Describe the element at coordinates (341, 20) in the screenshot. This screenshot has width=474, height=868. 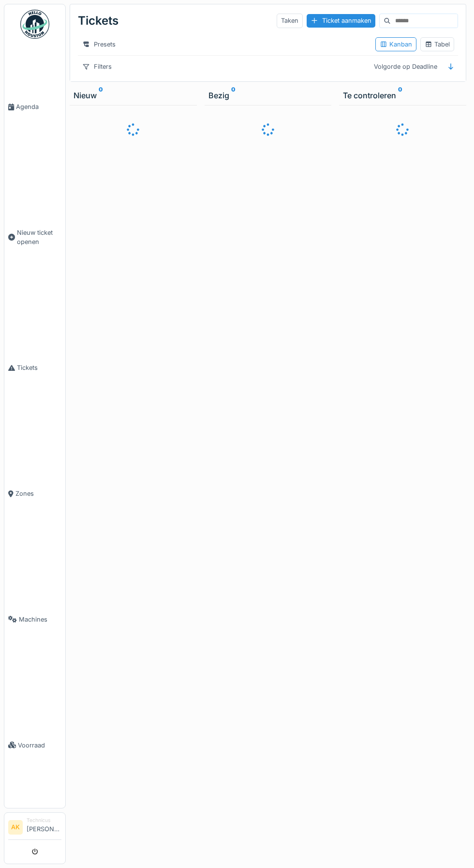
I see `div: Ticket aanmaken` at that location.